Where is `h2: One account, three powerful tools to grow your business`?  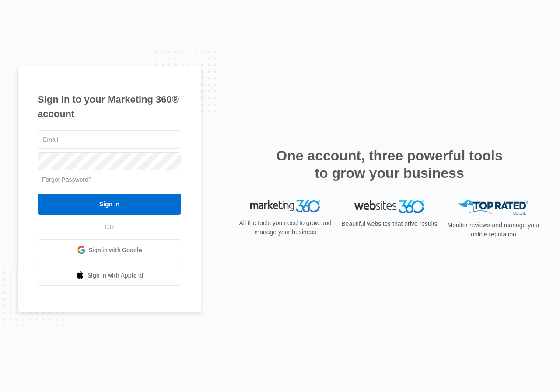 h2: One account, three powerful tools to grow your business is located at coordinates (389, 165).